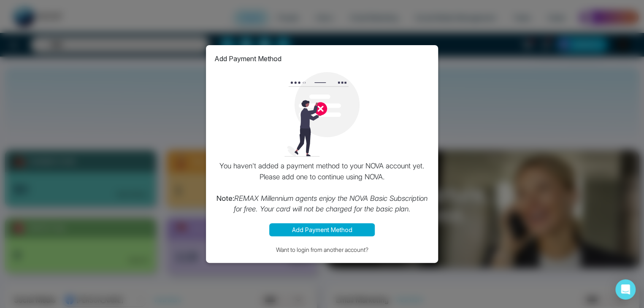  Describe the element at coordinates (248, 59) in the screenshot. I see `p: Add Payment Method` at that location.